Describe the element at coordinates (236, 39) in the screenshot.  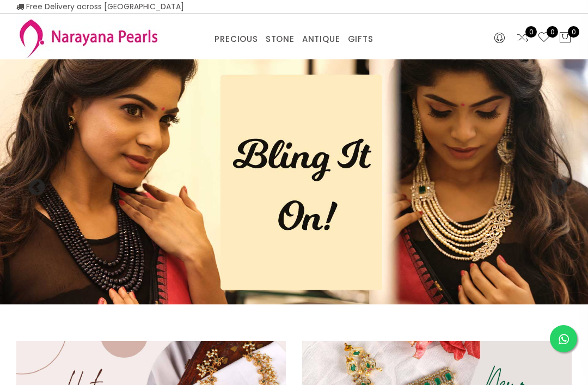
I see `a: PRECIOUS` at that location.